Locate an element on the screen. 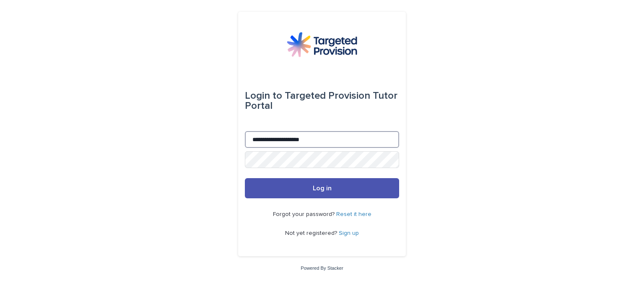 This screenshot has width=644, height=292. span: Login to is located at coordinates (263, 96).